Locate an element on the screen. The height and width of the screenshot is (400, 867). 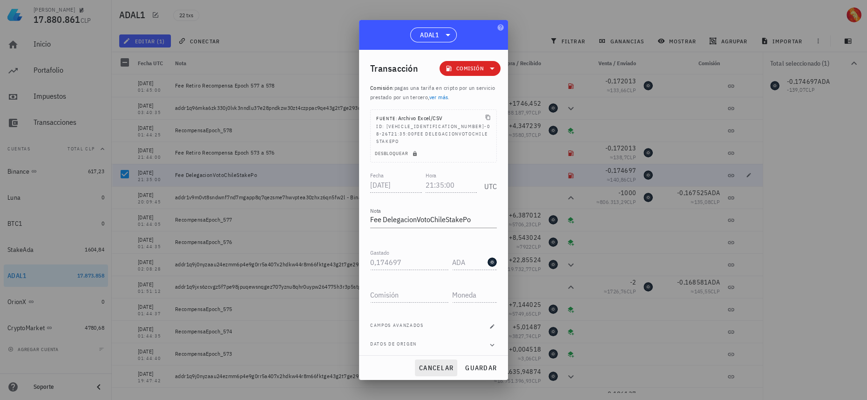
span: pagas una tarifa en cripto por un servicio prestado por un tercero, . is located at coordinates (432, 92).